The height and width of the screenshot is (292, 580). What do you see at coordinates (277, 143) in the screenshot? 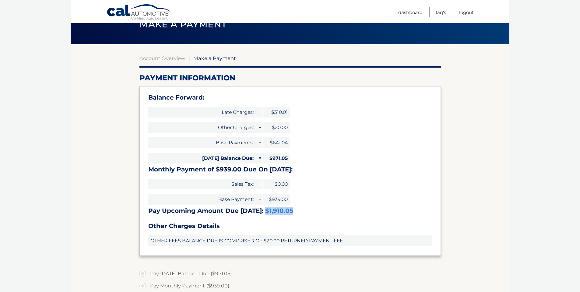
I see `span: $641.04` at bounding box center [277, 143].